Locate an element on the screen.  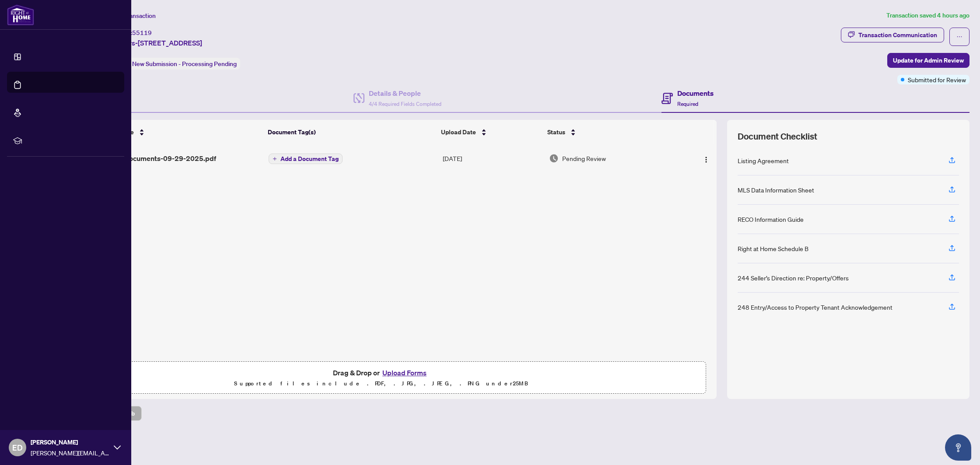
span: Upload Date is located at coordinates (459, 132).